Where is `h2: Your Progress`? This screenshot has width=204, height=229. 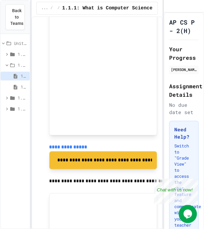
h2: Your Progress is located at coordinates (183, 53).